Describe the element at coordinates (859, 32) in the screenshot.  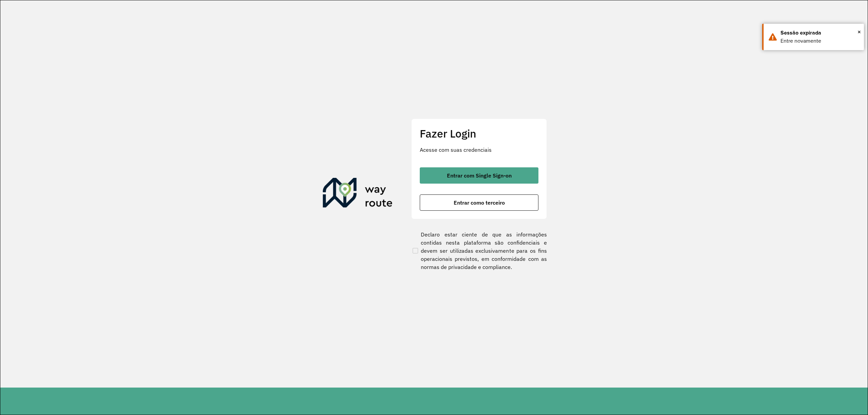
I see `button: Close` at that location.